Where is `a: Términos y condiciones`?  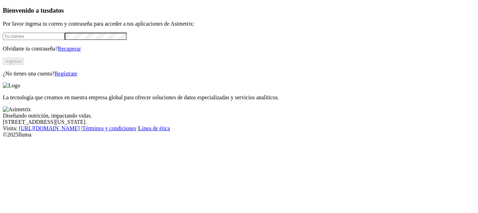 a: Términos y condiciones is located at coordinates (109, 128).